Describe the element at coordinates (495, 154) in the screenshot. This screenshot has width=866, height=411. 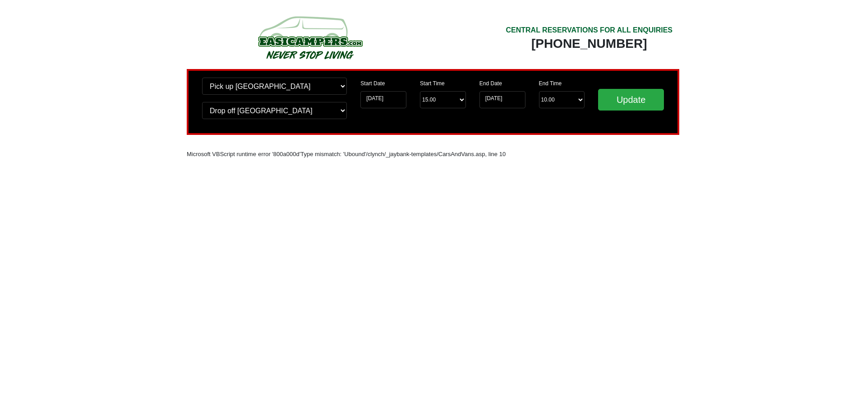
I see `font: , line 10` at that location.